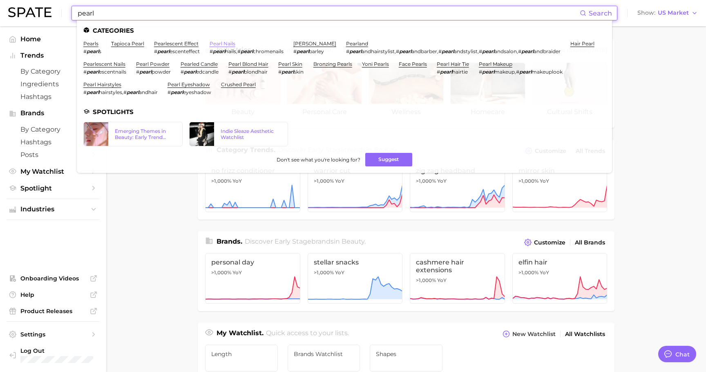  Describe the element at coordinates (53, 278) in the screenshot. I see `span: Onboarding Videos` at that location.